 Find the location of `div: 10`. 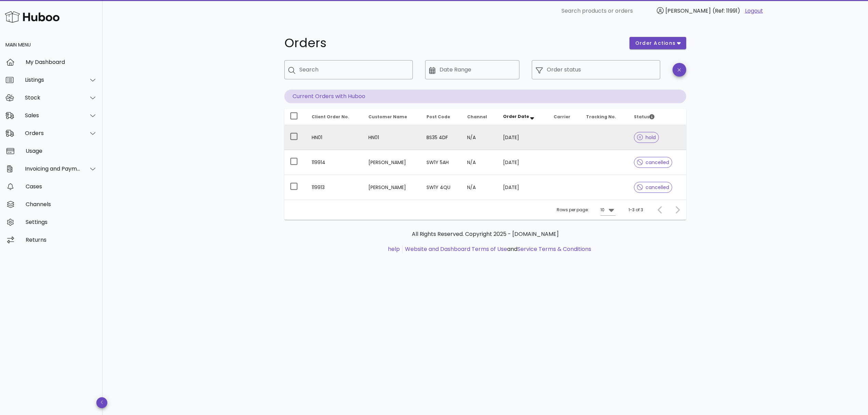

div: 10 is located at coordinates (602, 210).